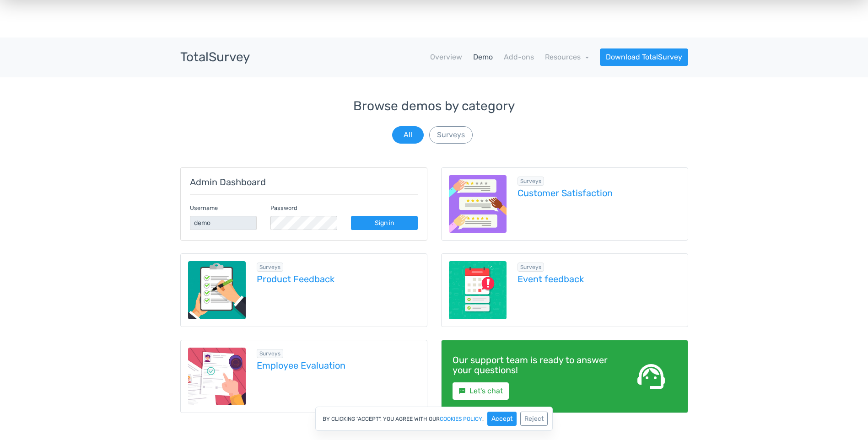 This screenshot has height=440, width=868. Describe the element at coordinates (304, 182) in the screenshot. I see `h5: Admin Dashboard` at that location.